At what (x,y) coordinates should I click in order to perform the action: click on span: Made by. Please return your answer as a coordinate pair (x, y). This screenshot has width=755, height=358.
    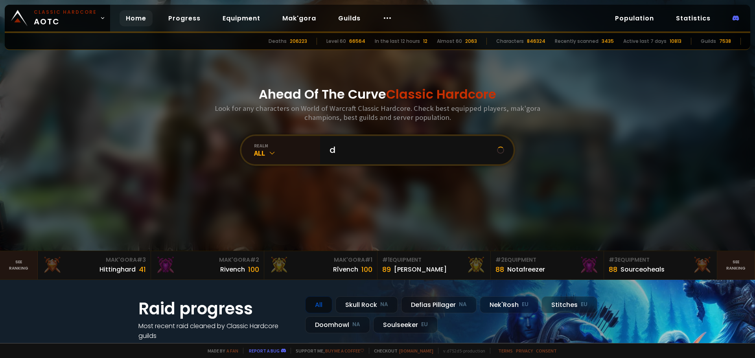
    Looking at the image, I should click on (221, 351).